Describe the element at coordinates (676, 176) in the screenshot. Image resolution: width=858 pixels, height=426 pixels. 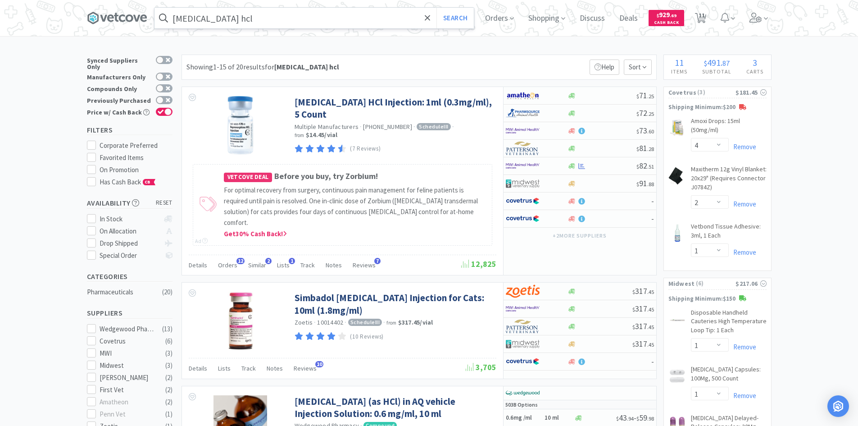
I see `img: 810bf1f2f9c44a9f99bbc30d54f10189_35494.png` at that location.